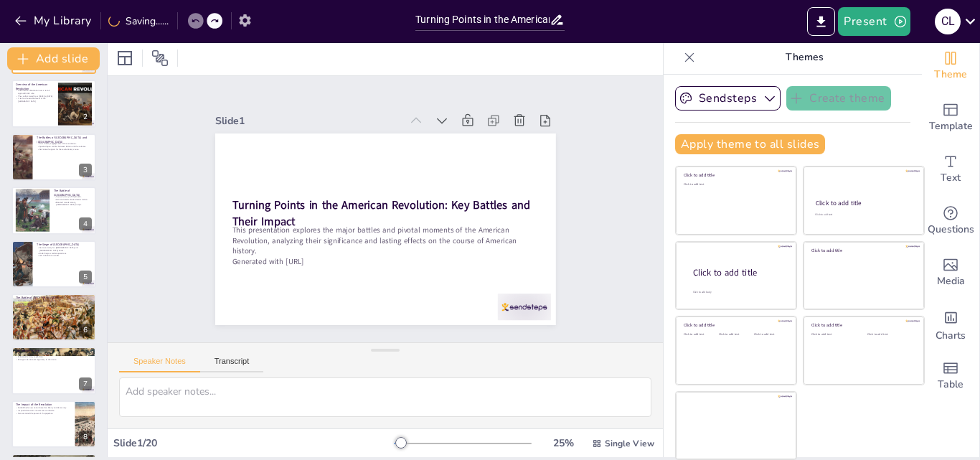 The height and width of the screenshot is (460, 980). Describe the element at coordinates (873, 21) in the screenshot. I see `button: Present` at that location.